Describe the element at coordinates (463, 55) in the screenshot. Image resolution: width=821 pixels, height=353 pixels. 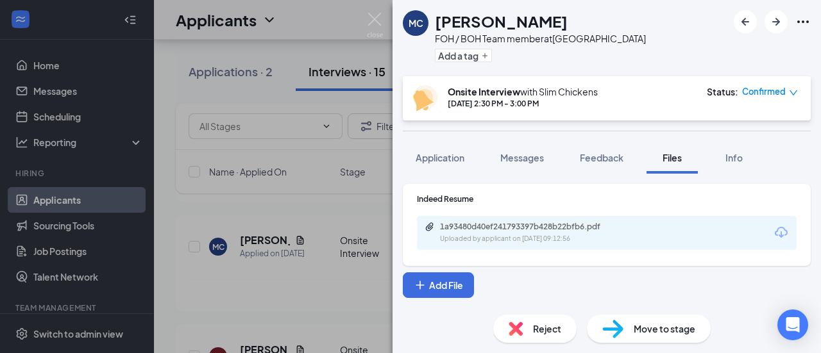
I see `button: PlusAdd a tag` at that location.